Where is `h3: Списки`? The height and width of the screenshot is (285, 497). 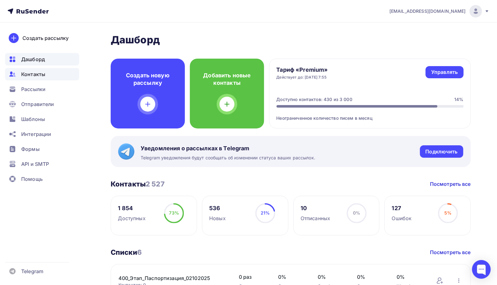 h3: Списки is located at coordinates (126, 252).